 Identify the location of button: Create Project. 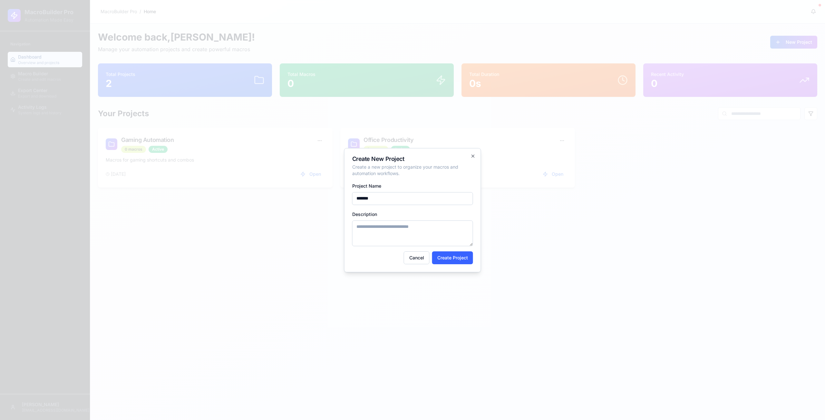
(452, 258).